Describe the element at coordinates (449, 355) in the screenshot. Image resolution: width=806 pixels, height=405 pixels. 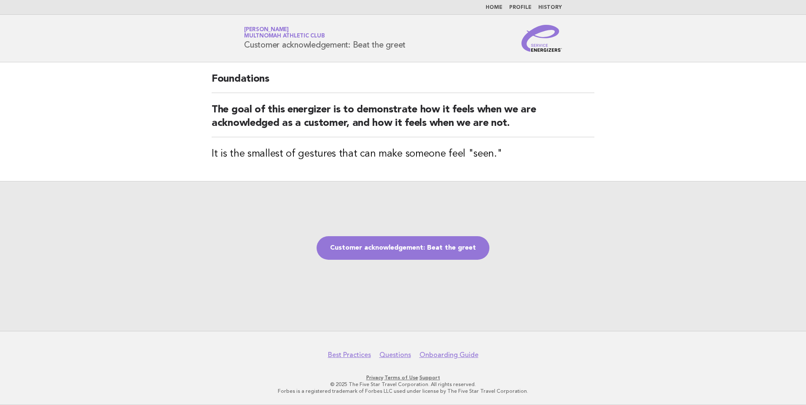
I see `a: Onboarding Guide` at that location.